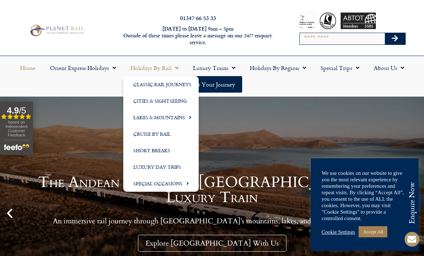  I want to click on a: Cookie Settings, so click(338, 232).